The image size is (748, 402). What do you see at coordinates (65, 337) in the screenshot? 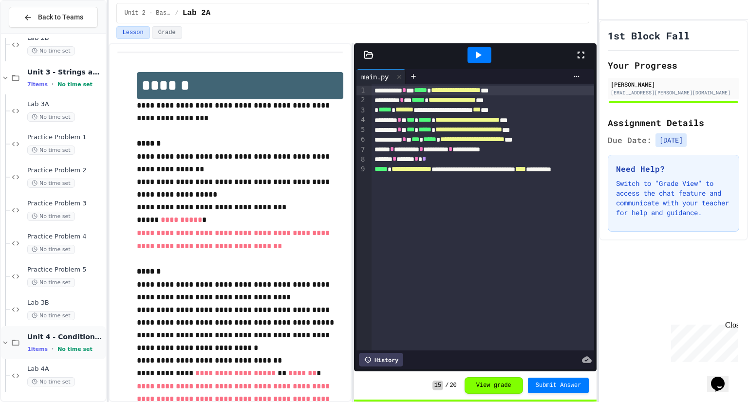
I see `span: Unit 4 - Conditionals` at bounding box center [65, 337].